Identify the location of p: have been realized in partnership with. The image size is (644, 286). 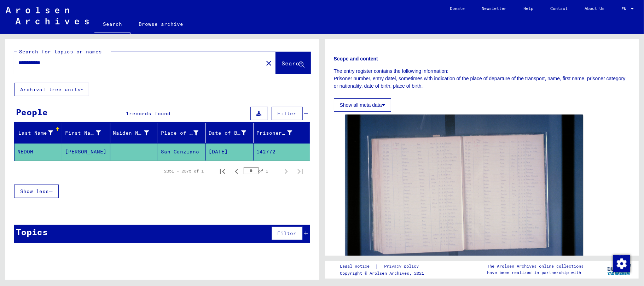
(535, 273).